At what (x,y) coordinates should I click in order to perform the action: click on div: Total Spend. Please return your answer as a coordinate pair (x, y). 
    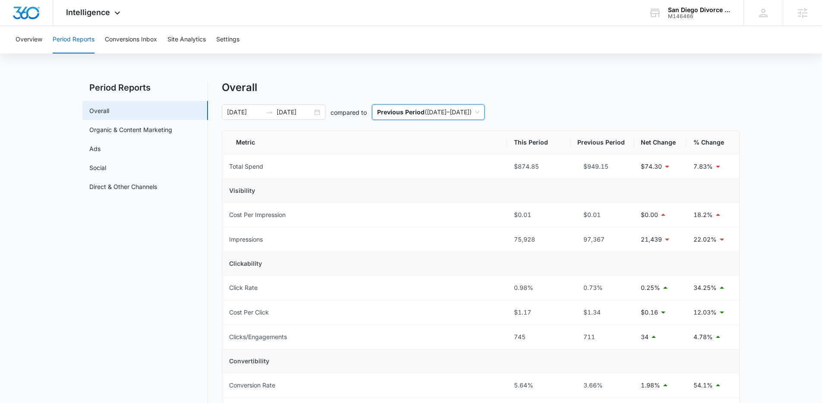
    Looking at the image, I should click on (246, 166).